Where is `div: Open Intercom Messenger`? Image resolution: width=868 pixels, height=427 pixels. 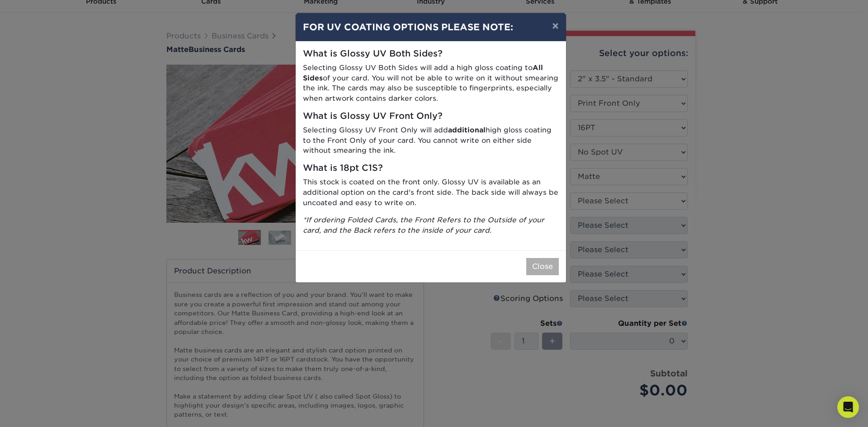
div: Open Intercom Messenger is located at coordinates (848, 408).